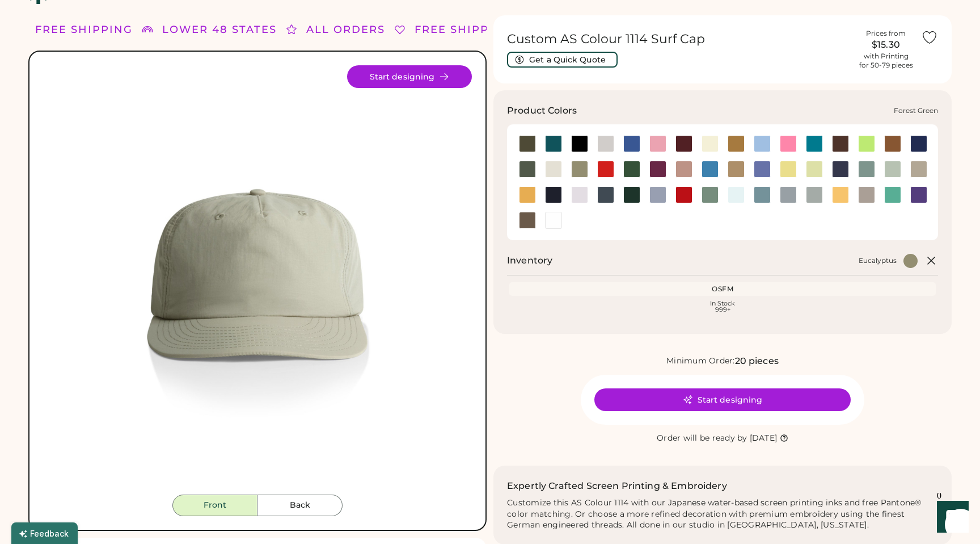 The height and width of the screenshot is (544, 980). I want to click on h1: Custom AS Colour 1114 Surf Cap, so click(679, 39).